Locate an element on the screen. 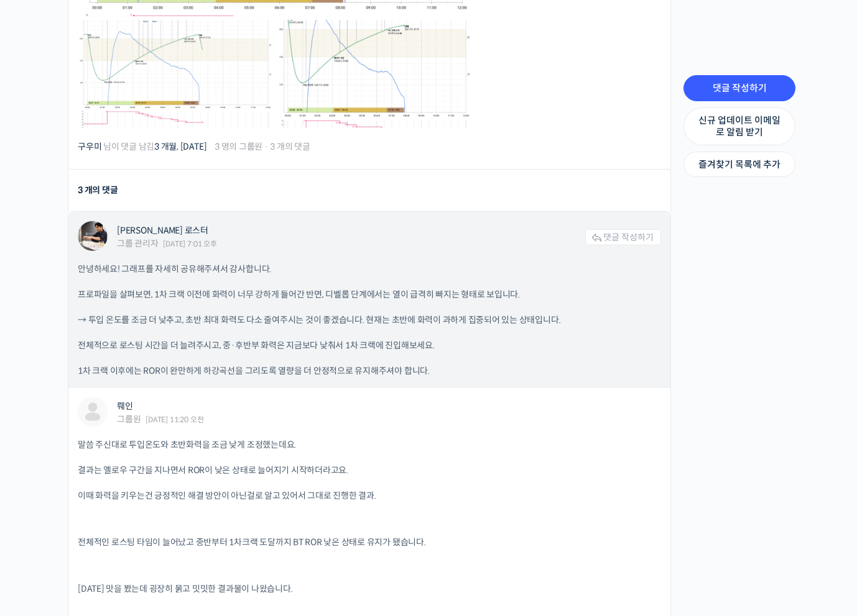 This screenshot has width=857, height=616. a: 뤠인 is located at coordinates (125, 406).